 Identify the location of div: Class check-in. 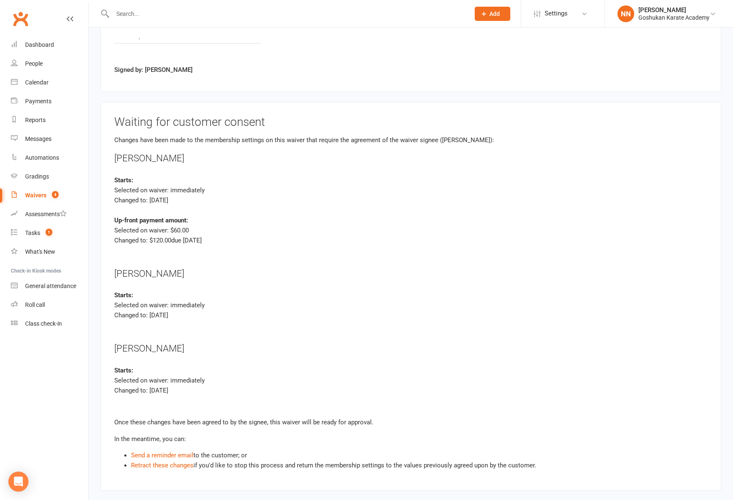
(44, 324).